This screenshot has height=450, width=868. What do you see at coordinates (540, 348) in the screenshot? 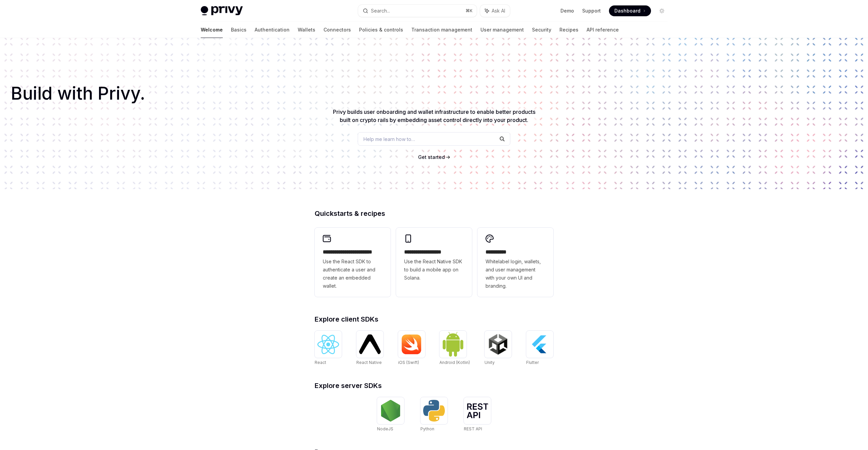
I see `a: FlutterFlutter` at bounding box center [540, 348].